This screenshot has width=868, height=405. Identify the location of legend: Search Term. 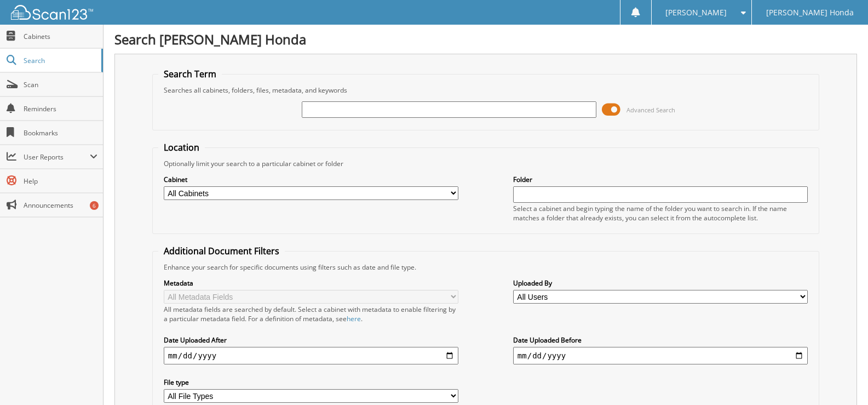
(190, 73).